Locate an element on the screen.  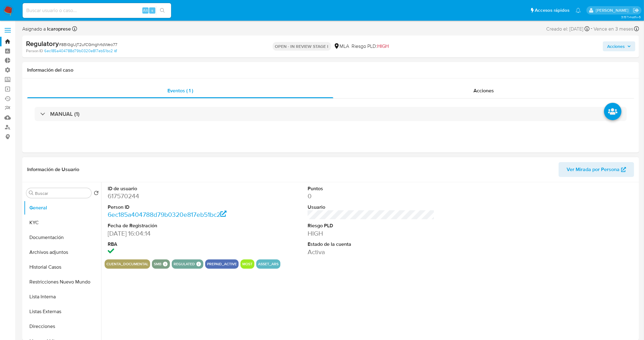
h3: MANUAL (1) is located at coordinates (65, 114).